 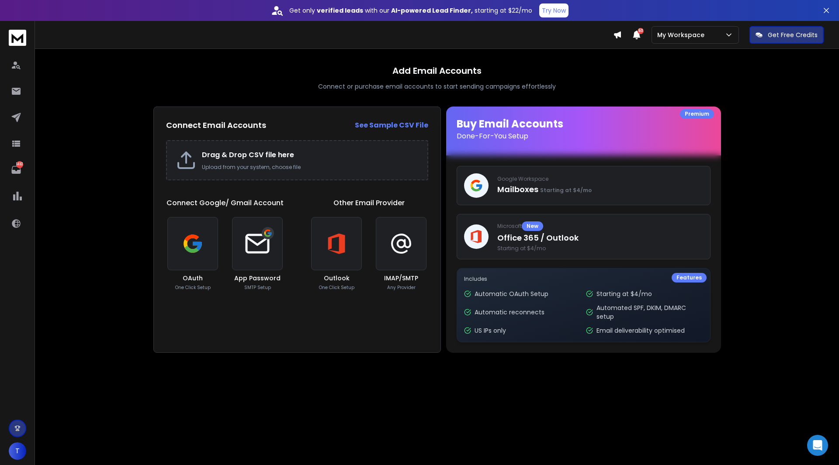 I want to click on button: Try Now, so click(x=554, y=10).